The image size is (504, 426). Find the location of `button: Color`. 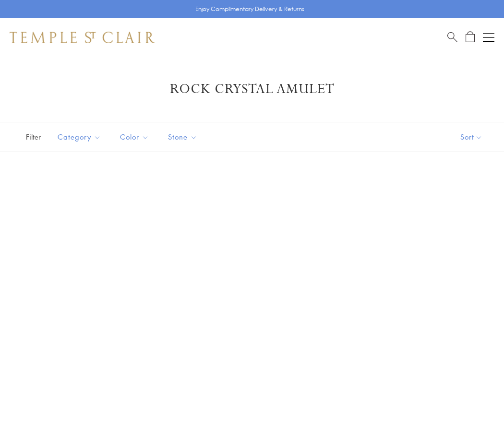

button: Color is located at coordinates (134, 137).